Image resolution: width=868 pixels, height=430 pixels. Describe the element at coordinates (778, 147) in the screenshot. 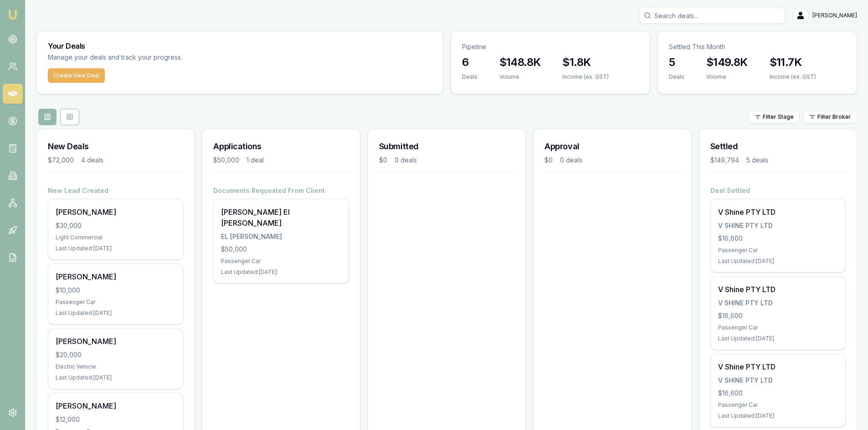

I see `h3: Settled` at that location.